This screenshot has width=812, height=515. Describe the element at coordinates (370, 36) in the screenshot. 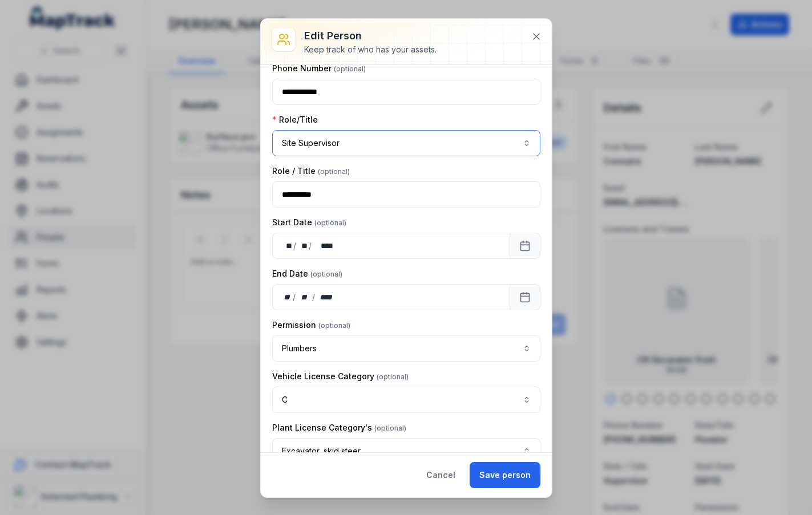

I see `h3: Edit person` at that location.